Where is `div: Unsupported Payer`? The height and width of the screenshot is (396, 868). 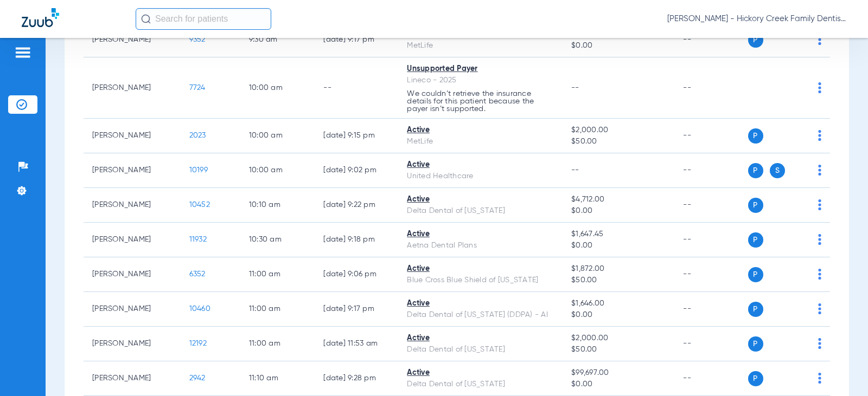 div: Unsupported Payer is located at coordinates (480, 69).